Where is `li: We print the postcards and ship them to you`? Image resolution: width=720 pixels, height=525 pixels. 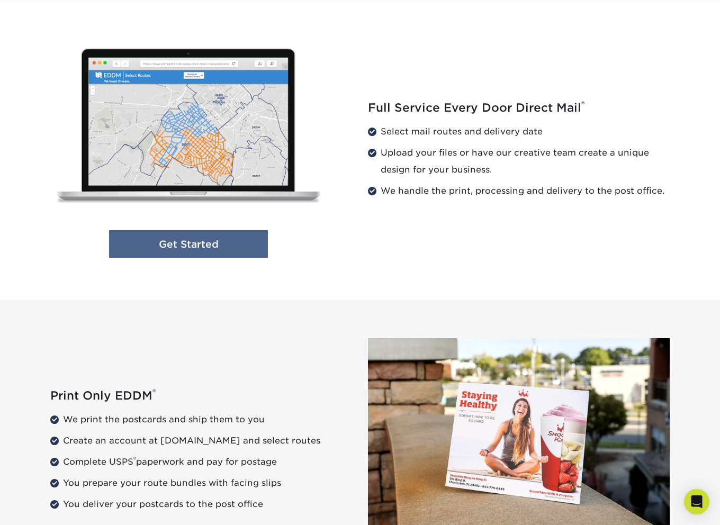
li: We print the postcards and ship them to you is located at coordinates (201, 420).